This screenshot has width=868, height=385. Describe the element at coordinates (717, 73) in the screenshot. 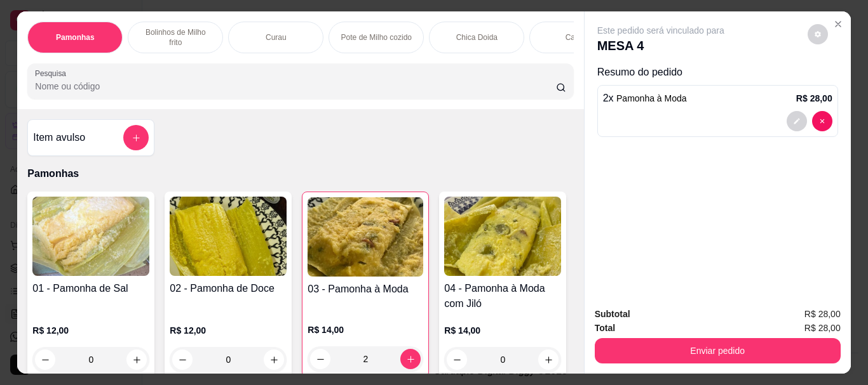

I see `p: Resumo do pedido` at that location.